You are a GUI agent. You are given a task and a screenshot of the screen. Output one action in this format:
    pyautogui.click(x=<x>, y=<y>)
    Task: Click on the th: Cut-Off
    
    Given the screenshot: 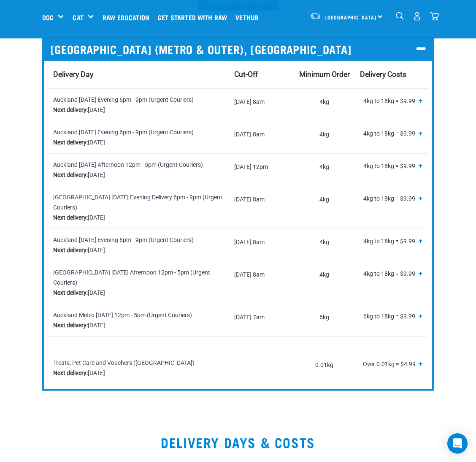 What is the action you would take?
    pyautogui.click(x=262, y=75)
    